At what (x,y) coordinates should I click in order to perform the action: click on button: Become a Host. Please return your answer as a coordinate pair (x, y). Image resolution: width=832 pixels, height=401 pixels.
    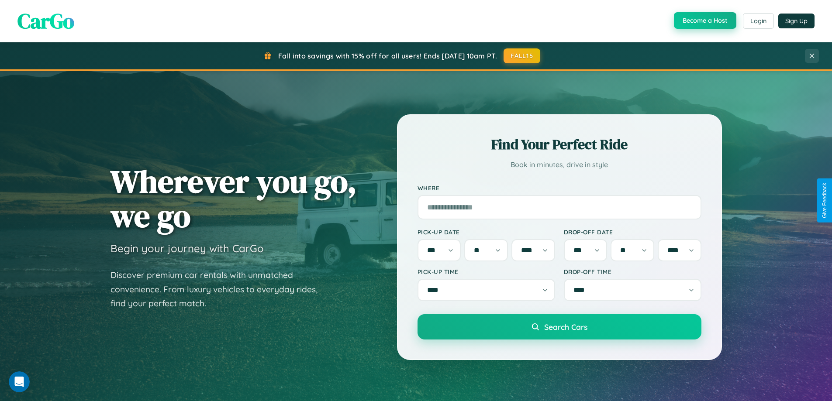
    Looking at the image, I should click on (705, 21).